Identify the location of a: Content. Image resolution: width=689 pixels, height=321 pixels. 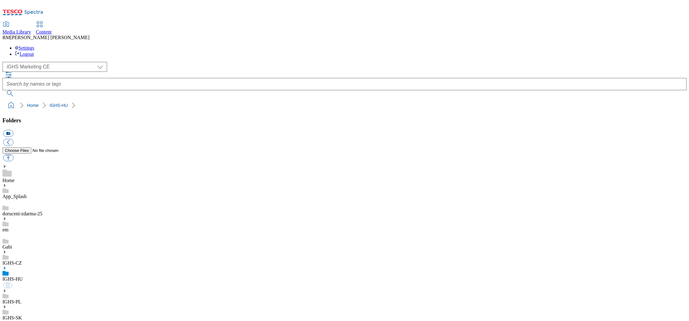
(44, 28).